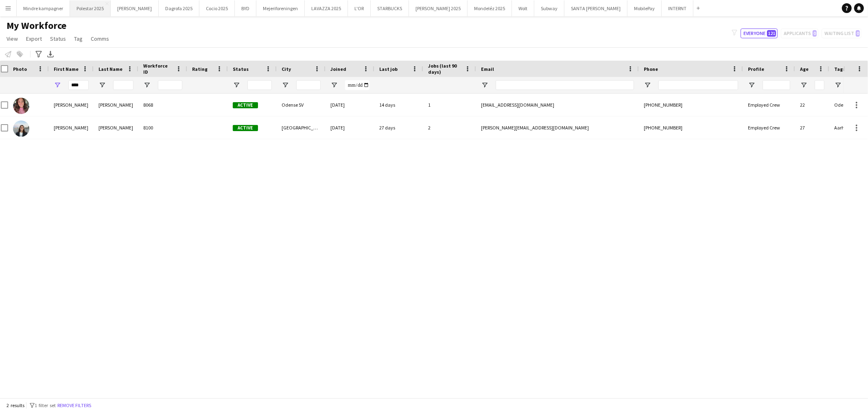 This screenshot has width=868, height=412. Describe the element at coordinates (819, 85) in the screenshot. I see `input: Age Filter Input` at that location.